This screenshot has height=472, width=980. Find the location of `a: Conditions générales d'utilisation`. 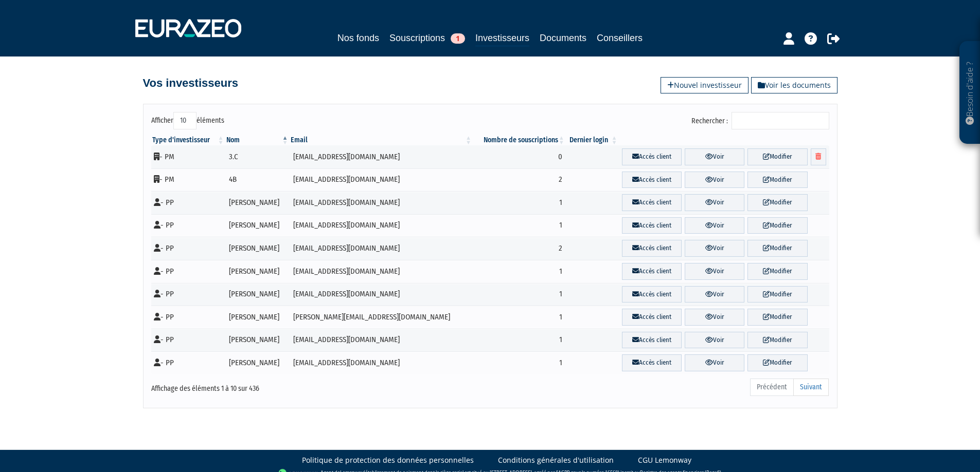

a: Conditions générales d'utilisation is located at coordinates (556, 461).